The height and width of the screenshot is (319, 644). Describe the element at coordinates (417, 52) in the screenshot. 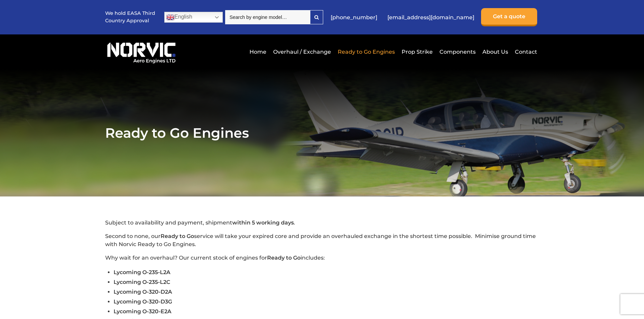

I see `a: Prop Strike` at that location.